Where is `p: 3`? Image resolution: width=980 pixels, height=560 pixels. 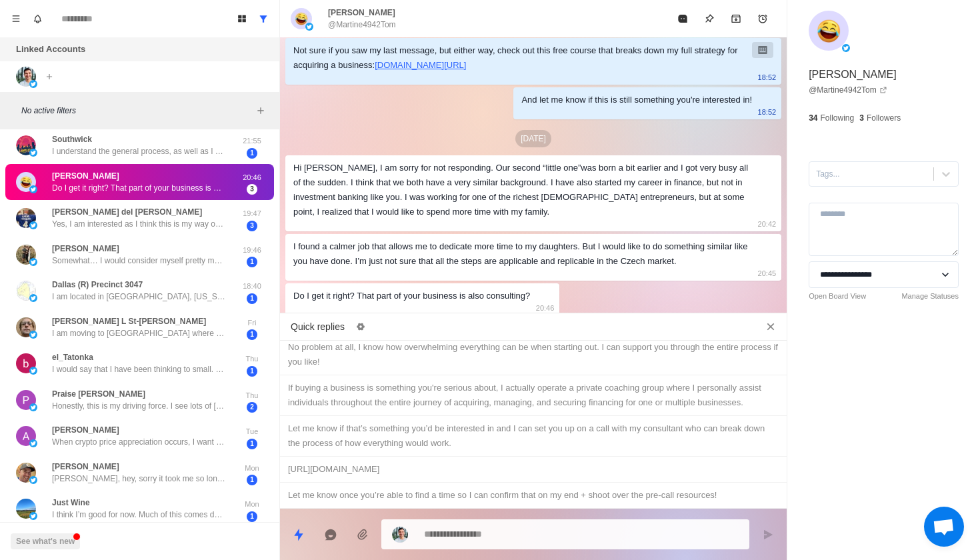
p: 3 is located at coordinates (861, 118).